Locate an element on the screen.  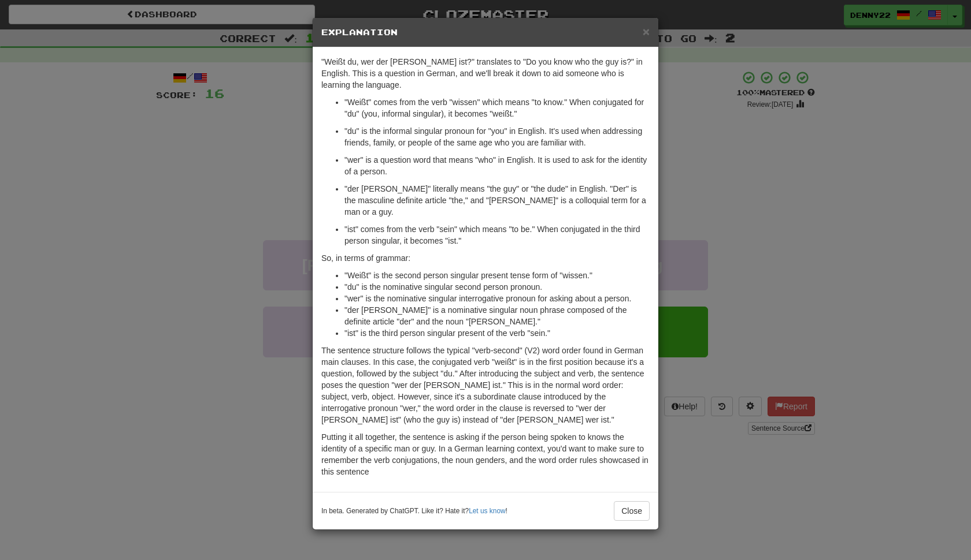
p: The sentence structure follows the typical "verb-second" (V2) word order found in German main cla... is located at coordinates (486, 385).